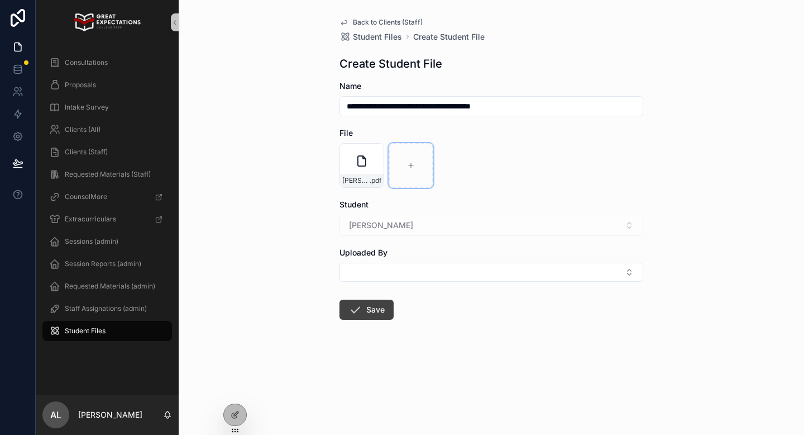 The height and width of the screenshot is (435, 804). Describe the element at coordinates (107, 130) in the screenshot. I see `a: Clients (All)` at that location.